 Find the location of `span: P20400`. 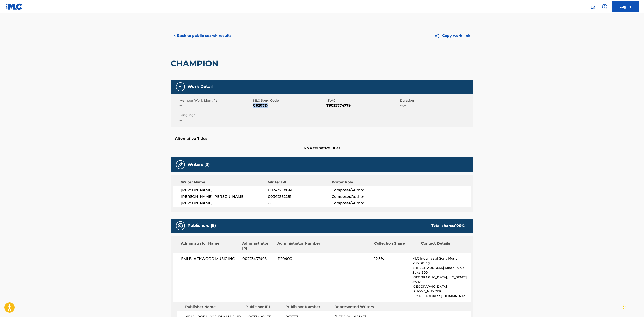

span: P20400 is located at coordinates (299, 259).